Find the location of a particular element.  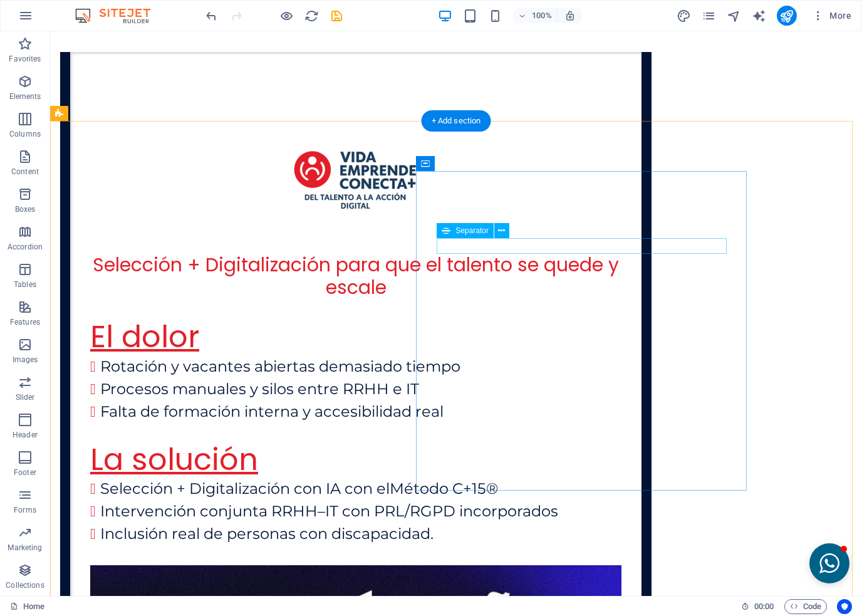

button: 100% is located at coordinates (535, 15).